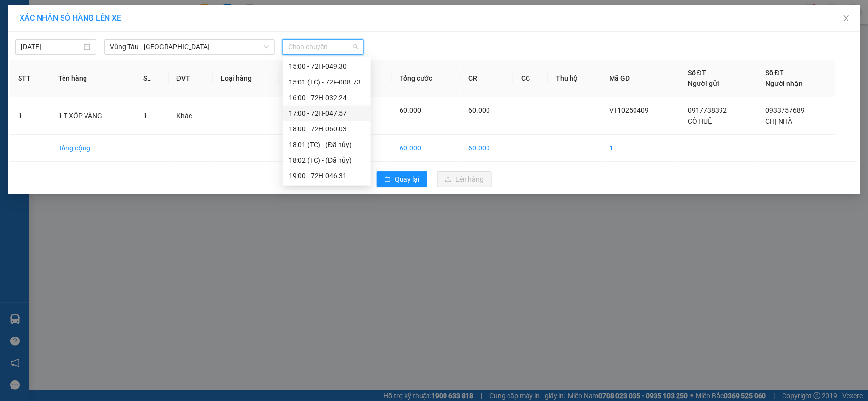 This screenshot has height=401, width=868. What do you see at coordinates (266, 47) in the screenshot?
I see `span: down` at bounding box center [266, 47].